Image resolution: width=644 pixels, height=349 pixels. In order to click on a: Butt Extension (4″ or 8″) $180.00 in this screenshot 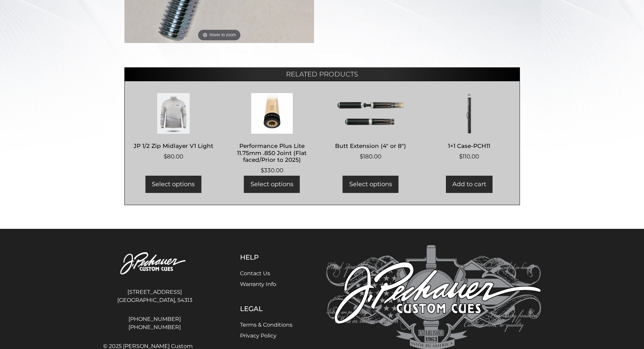, I will do `click(371, 127)`.